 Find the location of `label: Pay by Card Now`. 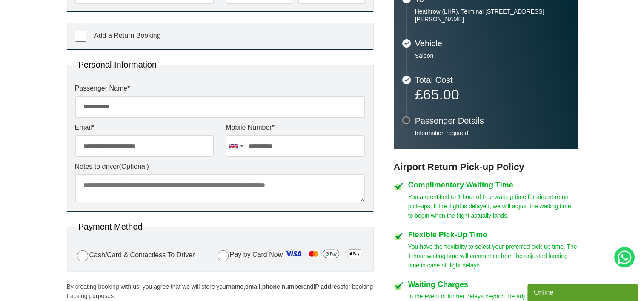

label: Pay by Card Now is located at coordinates (290, 255).